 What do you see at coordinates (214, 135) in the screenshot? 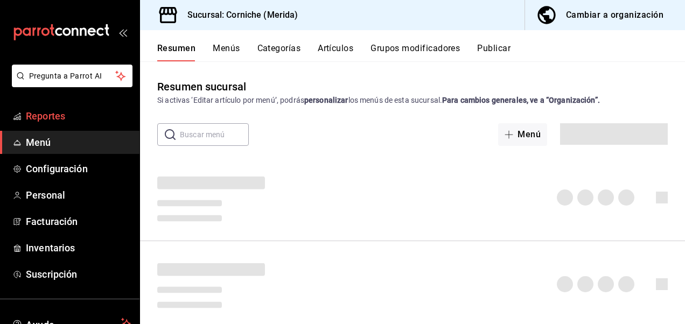
I see `input: Buscar menú` at bounding box center [214, 135].